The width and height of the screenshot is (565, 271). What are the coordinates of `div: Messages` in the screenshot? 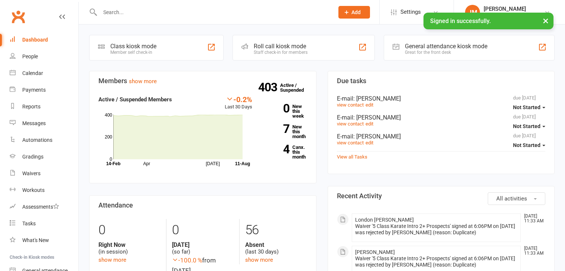 It's located at (34, 123).